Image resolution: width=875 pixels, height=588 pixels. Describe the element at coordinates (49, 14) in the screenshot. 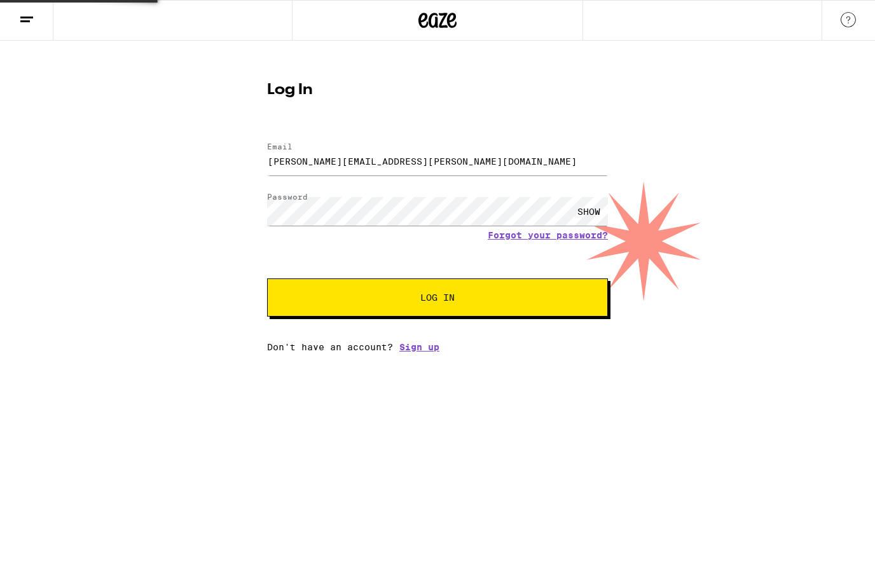

I see `span: Hi. Need any help?` at that location.